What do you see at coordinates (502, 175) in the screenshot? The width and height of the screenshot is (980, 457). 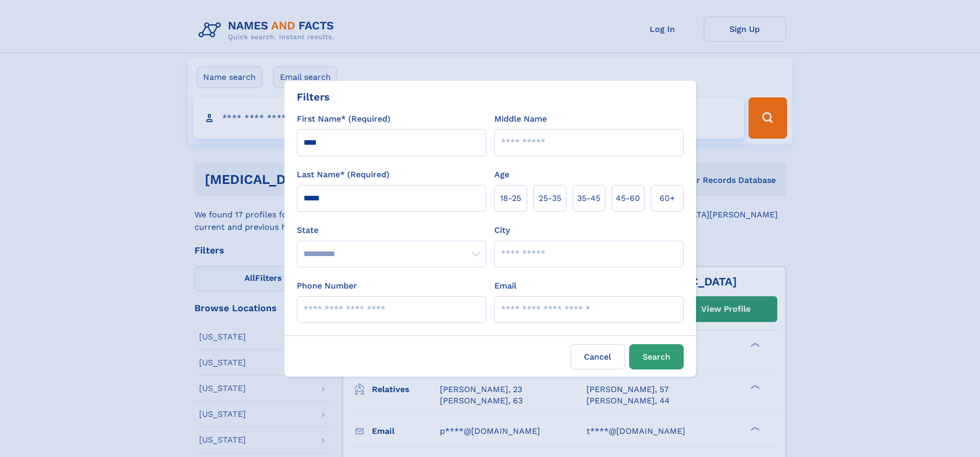 I see `label: Age` at bounding box center [502, 175].